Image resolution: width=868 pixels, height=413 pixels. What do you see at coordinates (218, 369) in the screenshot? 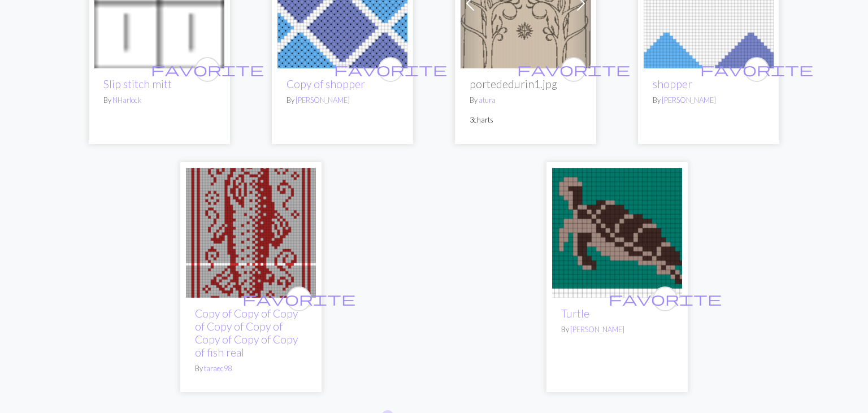
I see `a: taraec98` at bounding box center [218, 369].